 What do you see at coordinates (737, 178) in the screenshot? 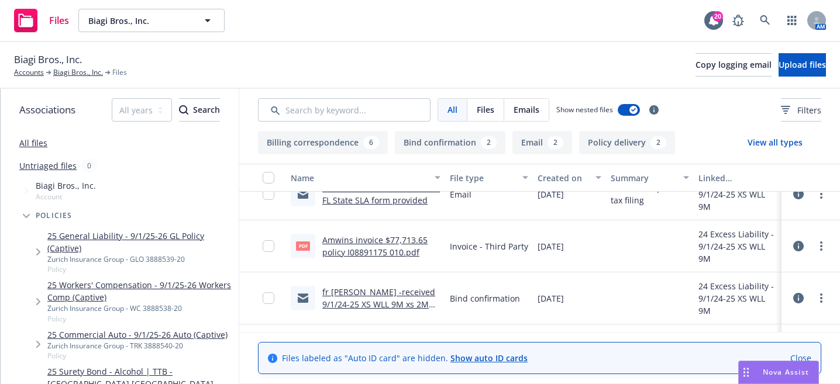
I see `div: Linked associations` at bounding box center [737, 178].